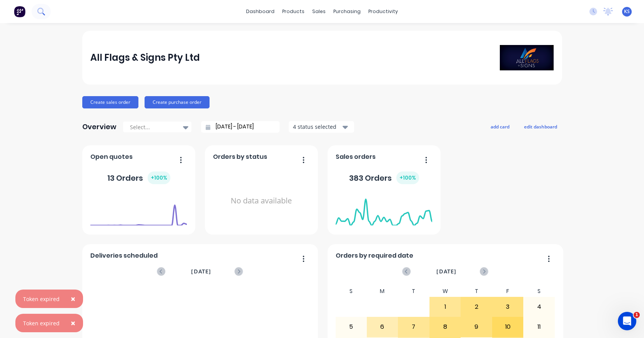 The height and width of the screenshot is (338, 644). What do you see at coordinates (382, 291) in the screenshot?
I see `div: M` at bounding box center [382, 291].